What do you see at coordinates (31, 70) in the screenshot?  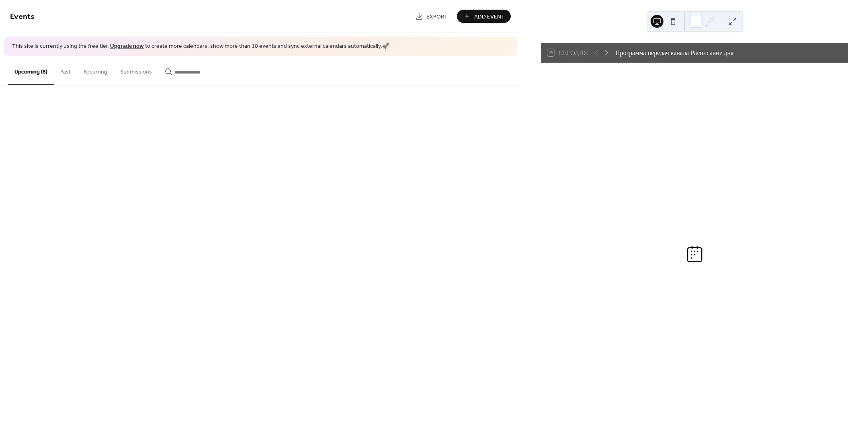 I see `button: Upcoming (8)` at bounding box center [31, 70].